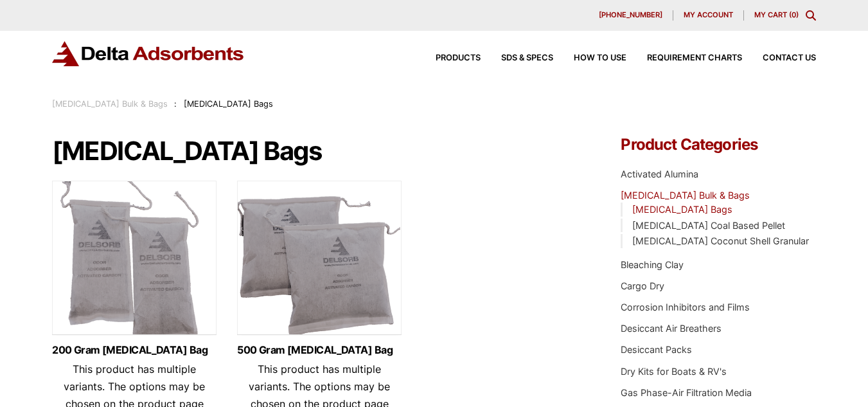  Describe the element at coordinates (656, 349) in the screenshot. I see `a: Desiccant Packs` at that location.